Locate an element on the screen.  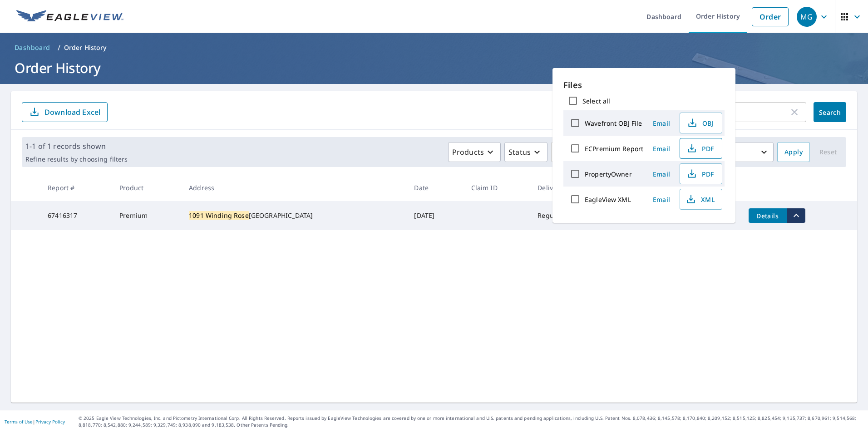
th: Claim ID is located at coordinates (497, 187).